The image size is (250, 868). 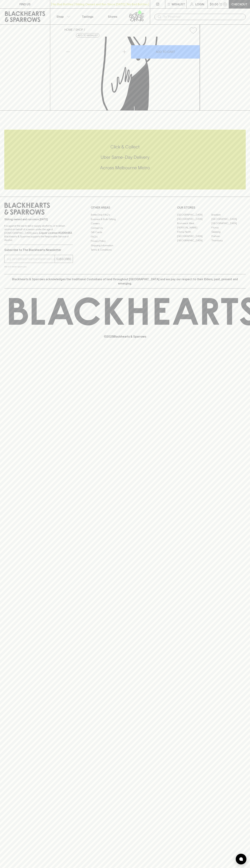 What do you see at coordinates (64, 259) in the screenshot?
I see `p: SUBSCRIBE` at bounding box center [64, 259].